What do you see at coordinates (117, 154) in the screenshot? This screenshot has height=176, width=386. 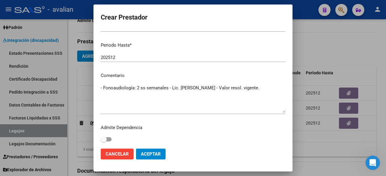 I see `button: Cancelar` at bounding box center [117, 154].